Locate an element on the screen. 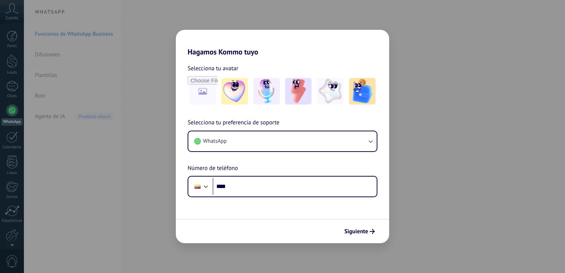 This screenshot has width=565, height=273. button: WhatsApp is located at coordinates (283, 141).